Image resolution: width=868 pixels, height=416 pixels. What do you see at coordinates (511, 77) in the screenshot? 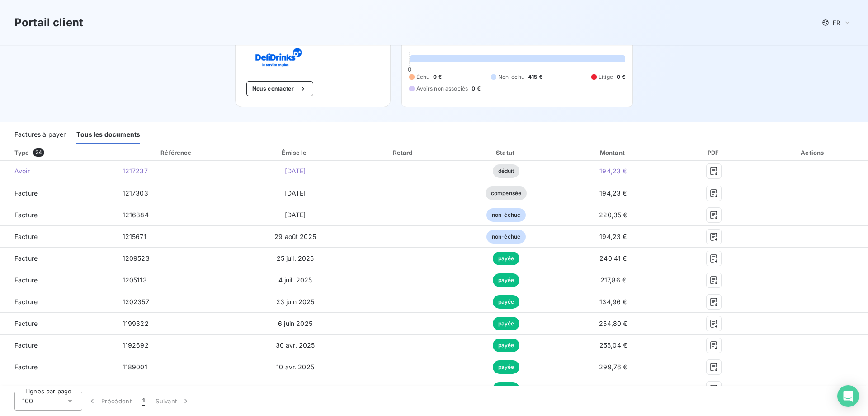
I see `span: Non-échu` at bounding box center [511, 77].